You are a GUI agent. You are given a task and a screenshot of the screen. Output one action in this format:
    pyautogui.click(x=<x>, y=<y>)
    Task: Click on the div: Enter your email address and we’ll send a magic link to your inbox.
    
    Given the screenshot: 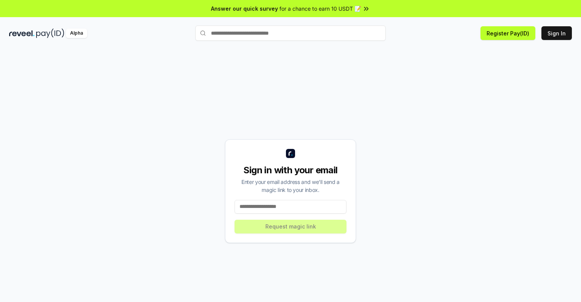 What is the action you would take?
    pyautogui.click(x=290, y=186)
    